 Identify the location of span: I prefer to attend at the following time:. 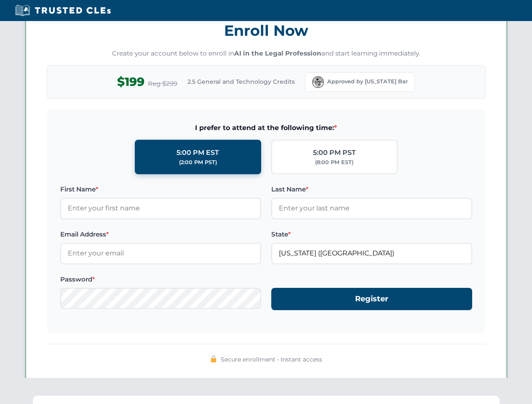
(266, 128).